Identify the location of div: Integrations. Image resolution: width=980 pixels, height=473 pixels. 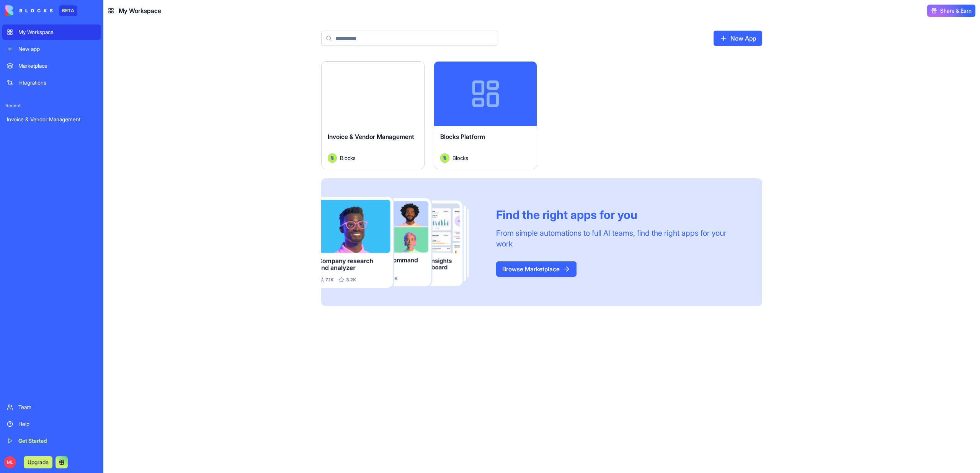
(57, 82).